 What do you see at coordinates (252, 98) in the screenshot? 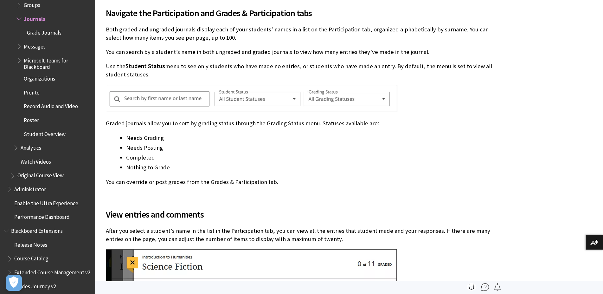
I see `img: Image of the filter fields for a journal, including searching by name, student status, and gradin...` at bounding box center [252, 98].